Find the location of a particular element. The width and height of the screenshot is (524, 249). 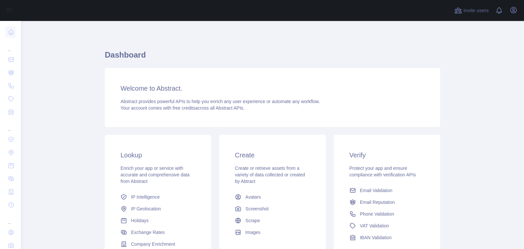

a: Scrape is located at coordinates (272, 221).